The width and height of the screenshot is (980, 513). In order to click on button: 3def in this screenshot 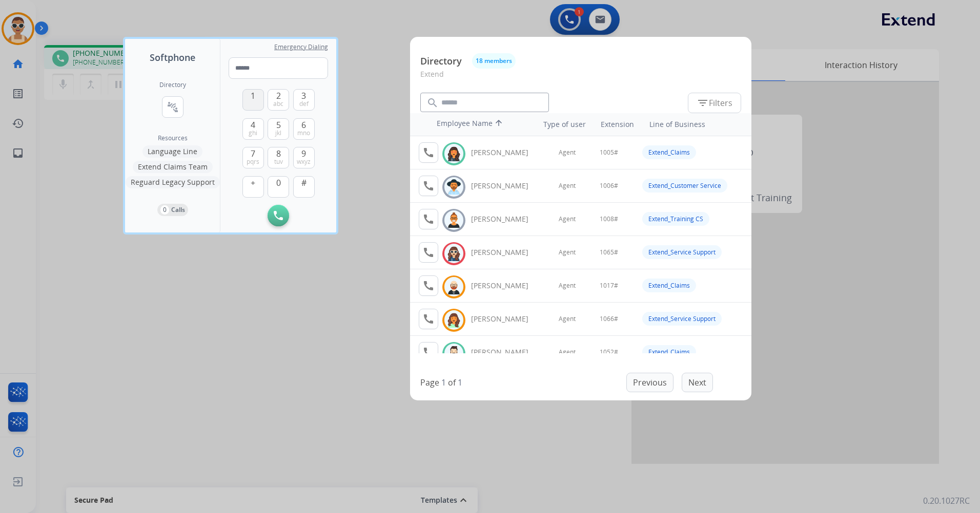, I will do `click(304, 100)`.